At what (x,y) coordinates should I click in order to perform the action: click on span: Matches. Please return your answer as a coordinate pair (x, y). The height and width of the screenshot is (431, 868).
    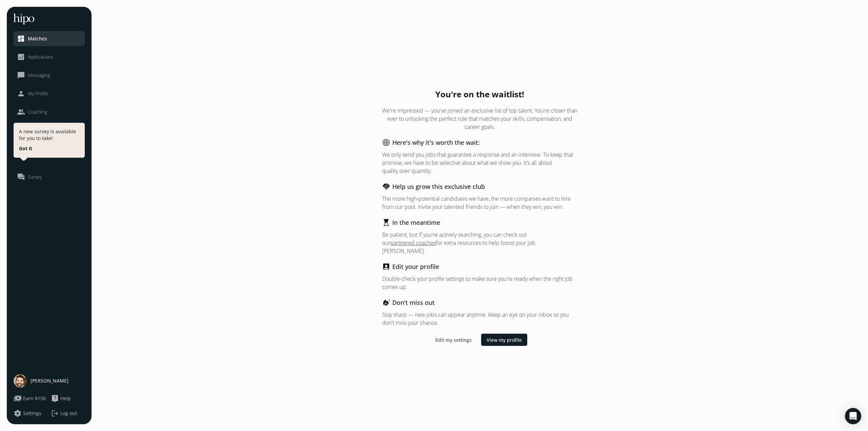
    Looking at the image, I should click on (37, 39).